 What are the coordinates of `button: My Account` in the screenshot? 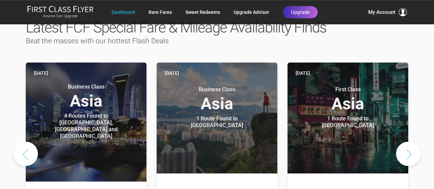 It's located at (387, 12).